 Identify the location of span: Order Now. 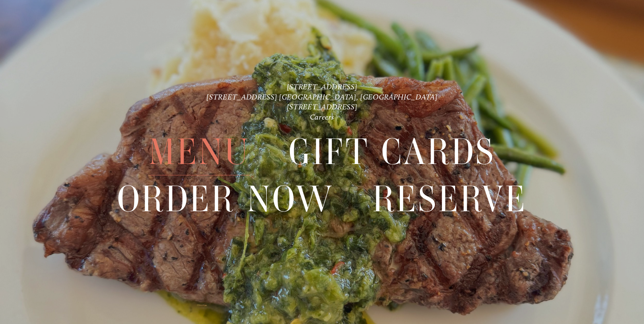
(225, 199).